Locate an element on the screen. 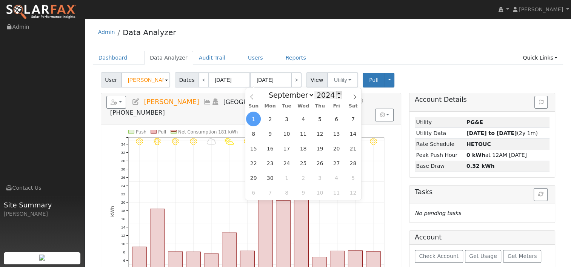  h5: Account Details is located at coordinates (482, 100).